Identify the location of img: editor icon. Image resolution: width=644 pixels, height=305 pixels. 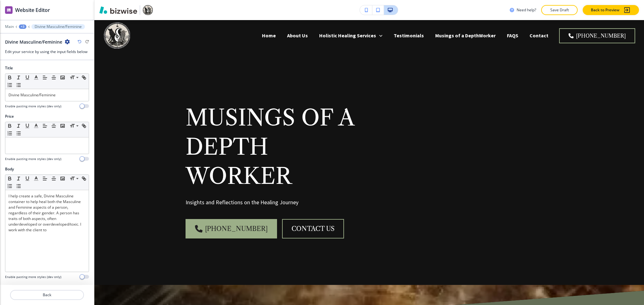
(9, 10).